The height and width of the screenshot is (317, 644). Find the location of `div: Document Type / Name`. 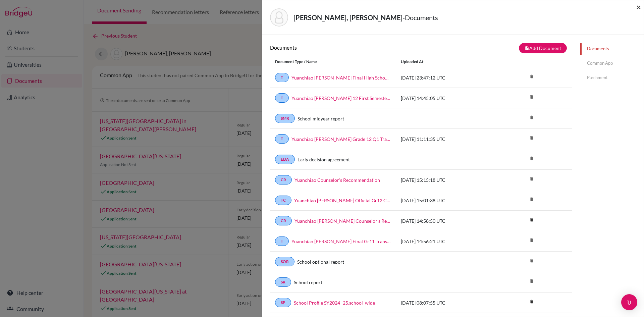

div: Document Type / Name is located at coordinates (332, 62).